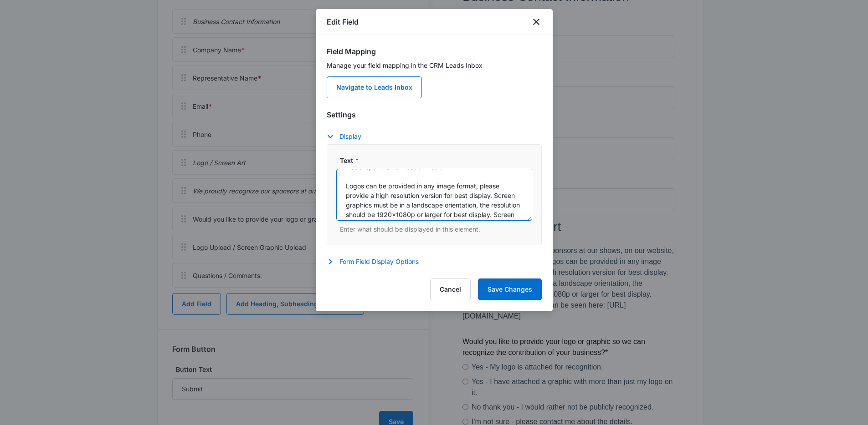 The width and height of the screenshot is (868, 425). What do you see at coordinates (110, 399) in the screenshot?
I see `label: Yes - I have attached a graphic with more than just my logo on it.` at bounding box center [110, 399].